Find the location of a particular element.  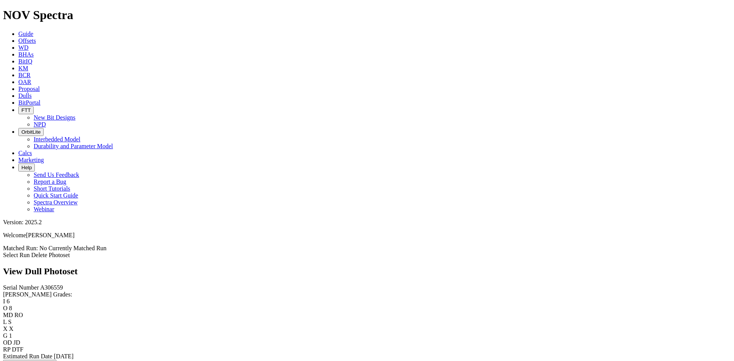

a: Proposal is located at coordinates (29, 89).